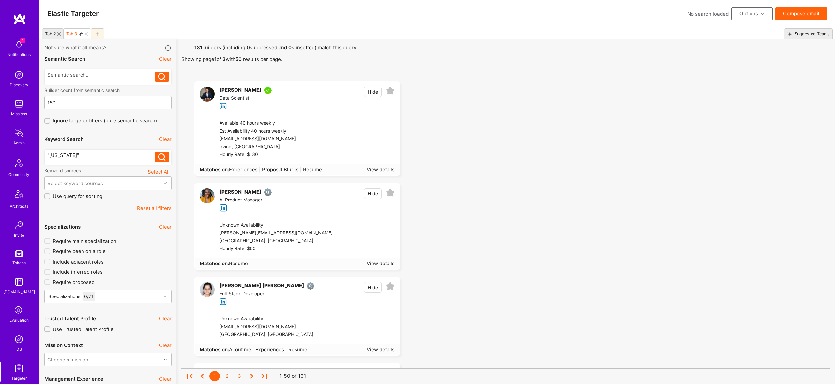 This screenshot has width=835, height=384. I want to click on button: Reset all filters, so click(154, 208).